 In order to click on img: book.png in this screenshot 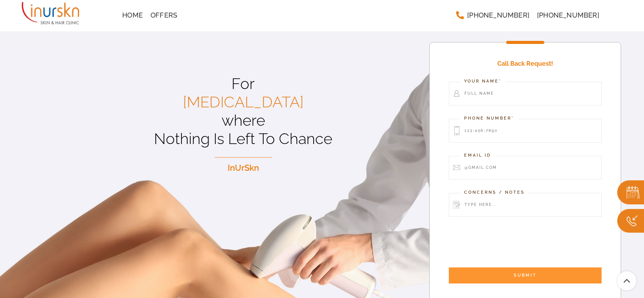, I will do `click(630, 192)`.